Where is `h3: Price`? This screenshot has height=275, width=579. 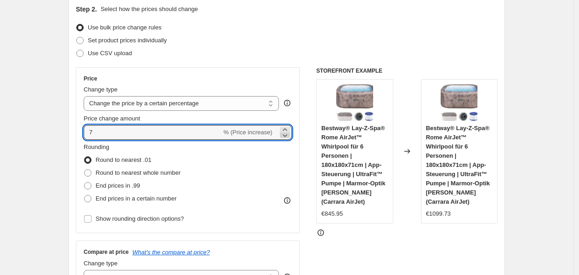
h3: Price is located at coordinates (90, 79).